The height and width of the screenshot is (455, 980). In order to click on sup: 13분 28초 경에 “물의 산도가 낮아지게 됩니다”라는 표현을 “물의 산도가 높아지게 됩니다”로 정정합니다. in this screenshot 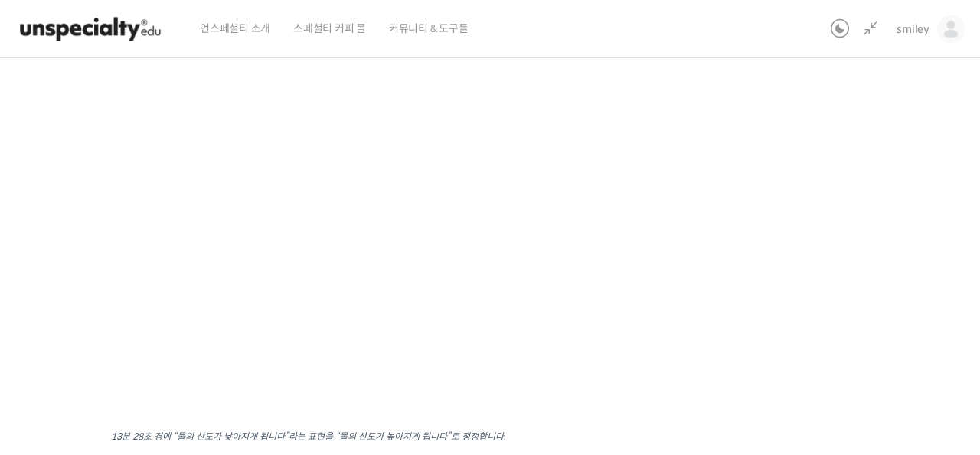, I will do `click(308, 436)`.